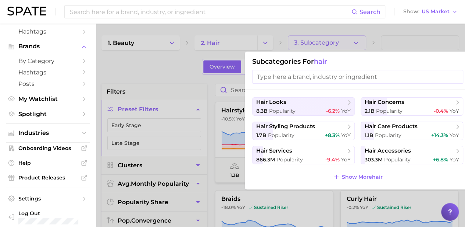 The width and height of the screenshot is (465, 227). What do you see at coordinates (48, 198) in the screenshot?
I see `a: Settings` at bounding box center [48, 198].